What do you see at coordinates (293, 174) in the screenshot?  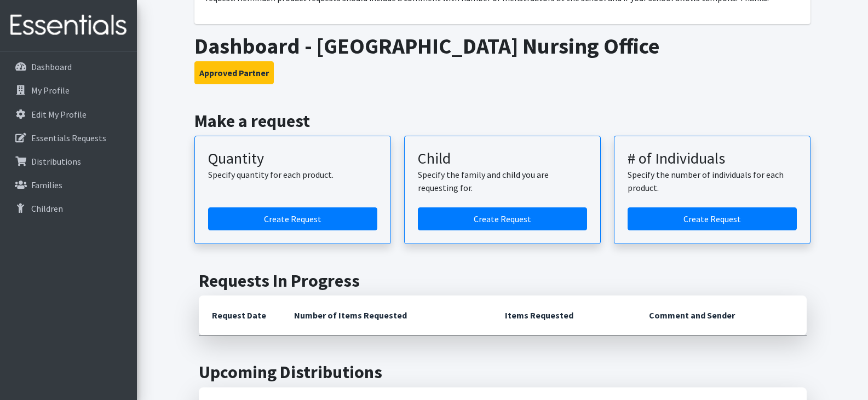 I see `p: Specify quantity for each product.` at bounding box center [293, 174].